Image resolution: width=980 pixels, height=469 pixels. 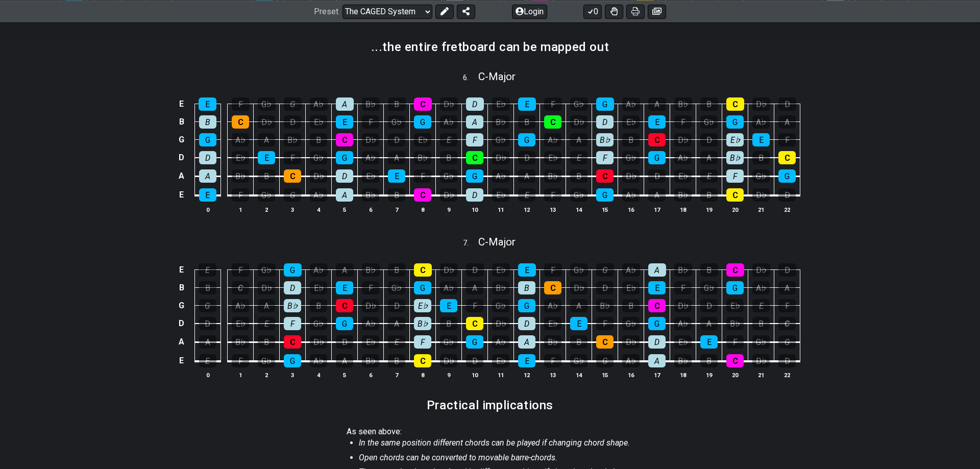 I want to click on th: 16, so click(x=631, y=209).